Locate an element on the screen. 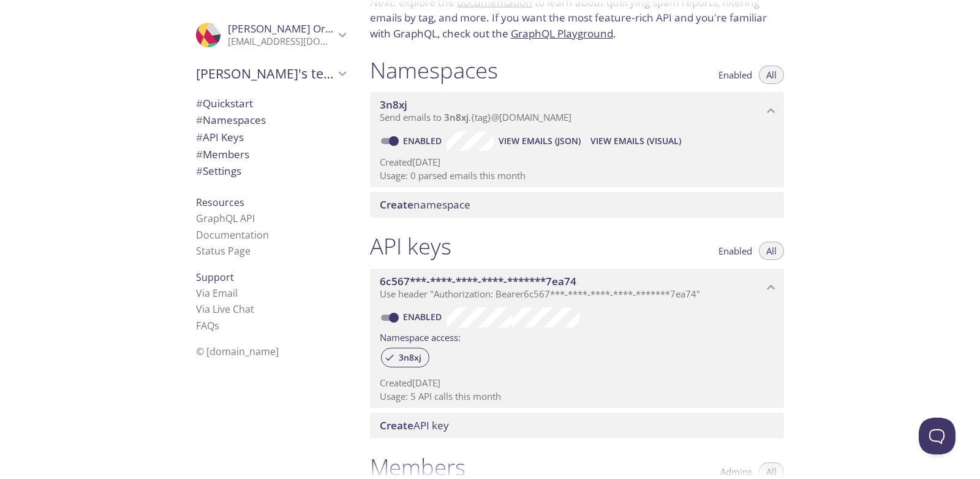 This screenshot has width=980, height=479. a: Status Page is located at coordinates (223, 251).